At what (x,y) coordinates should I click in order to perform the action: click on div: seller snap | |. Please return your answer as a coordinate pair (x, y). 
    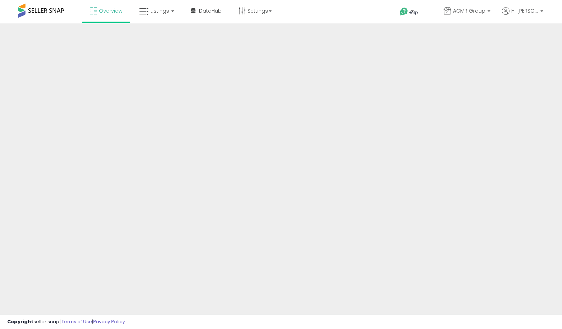
    Looking at the image, I should click on (66, 321).